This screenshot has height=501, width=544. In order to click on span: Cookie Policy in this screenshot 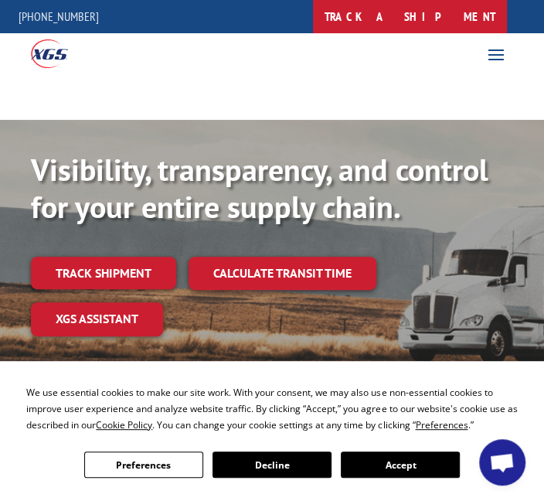, I will do `click(124, 424)`.